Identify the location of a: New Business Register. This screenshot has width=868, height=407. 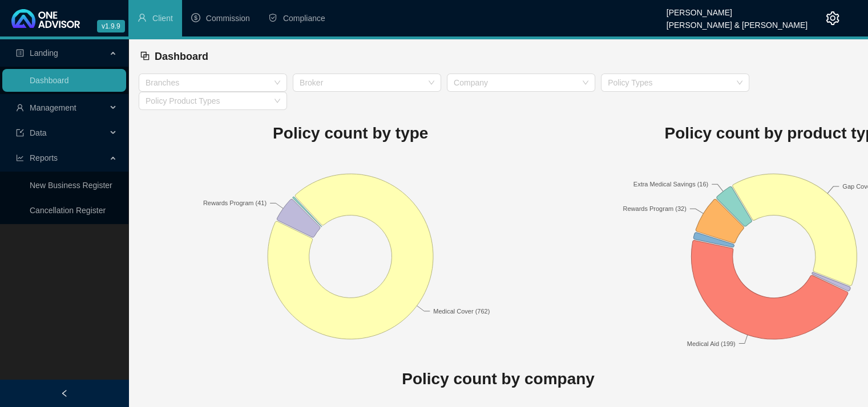
(71, 185).